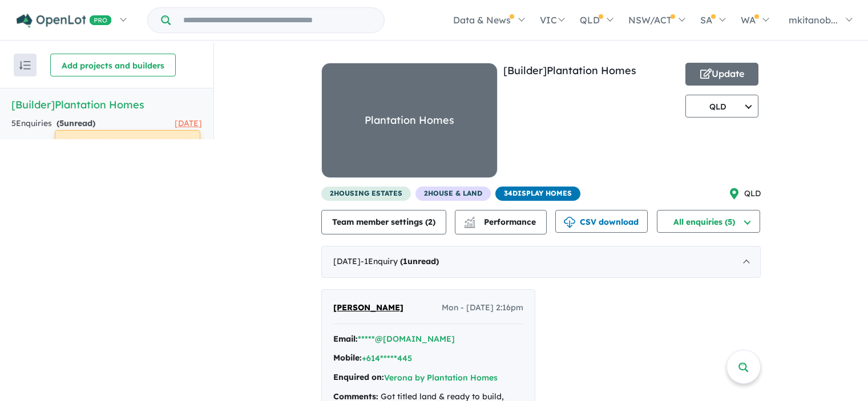  What do you see at coordinates (277, 20) in the screenshot?
I see `input: Try estate name, suburb, builder or developer` at bounding box center [277, 20].